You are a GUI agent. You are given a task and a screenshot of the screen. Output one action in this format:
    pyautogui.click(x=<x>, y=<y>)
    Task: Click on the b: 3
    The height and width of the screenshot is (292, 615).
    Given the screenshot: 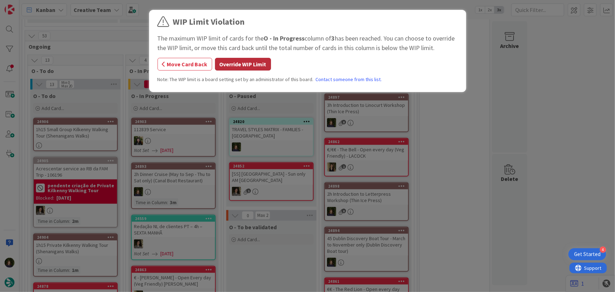 What is the action you would take?
    pyautogui.click(x=334, y=38)
    